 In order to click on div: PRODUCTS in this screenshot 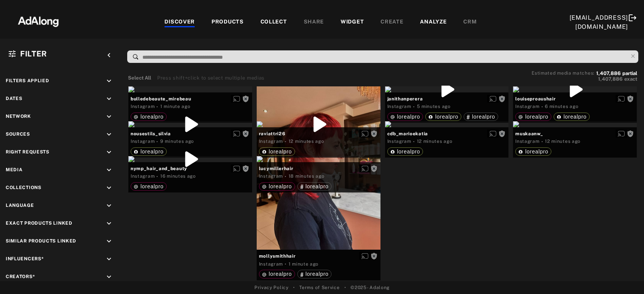, I will do `click(227, 22)`.